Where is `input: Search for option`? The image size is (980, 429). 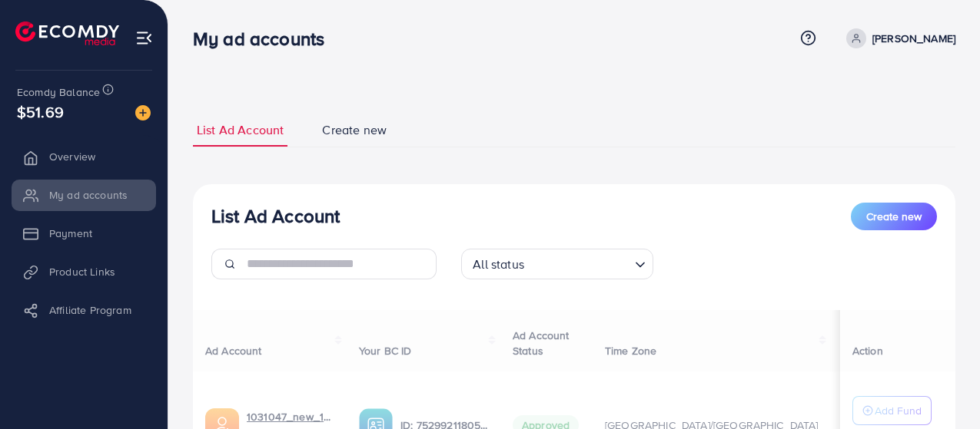
input: Search for option is located at coordinates (579, 262).